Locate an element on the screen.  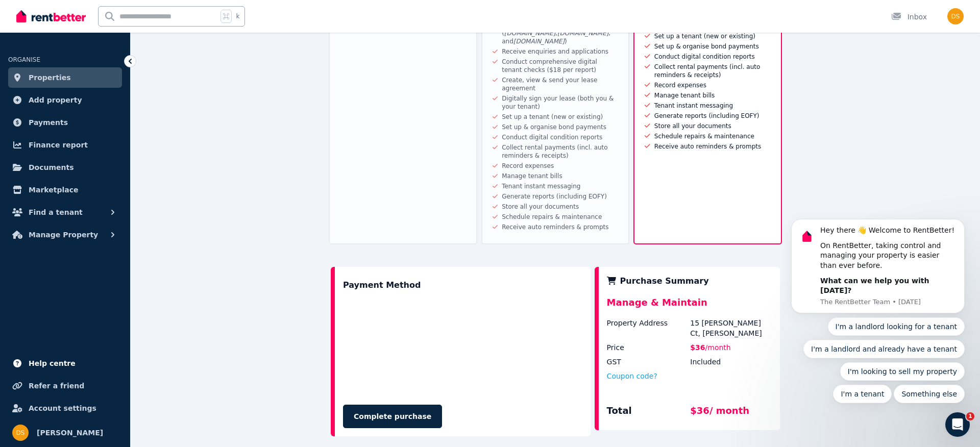
span: Documents is located at coordinates (51, 167).